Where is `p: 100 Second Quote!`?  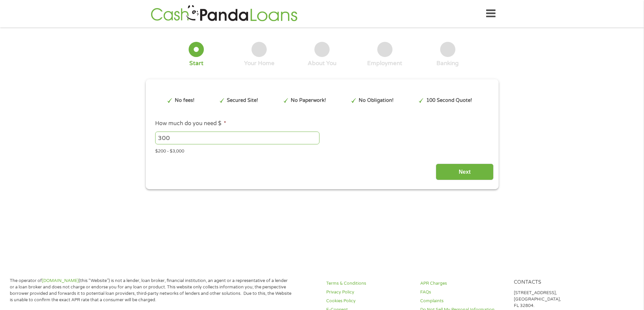
p: 100 Second Quote! is located at coordinates (449, 100).